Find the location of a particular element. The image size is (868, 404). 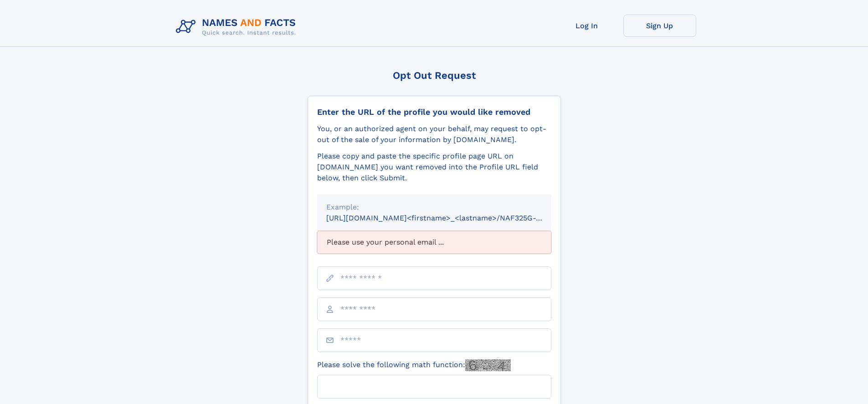

div: You, or an authorized agent on your behalf, may request to opt-out of the sale of your informatio... is located at coordinates (434, 134).